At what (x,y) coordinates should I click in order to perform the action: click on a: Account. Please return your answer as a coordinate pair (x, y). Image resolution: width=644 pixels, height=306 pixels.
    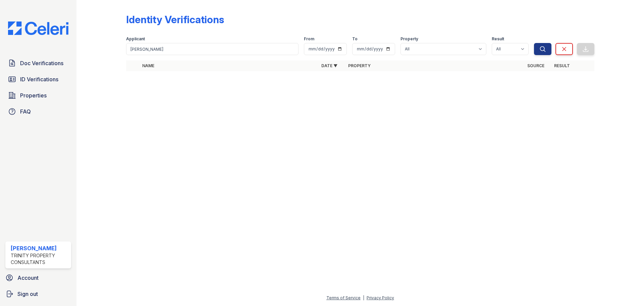
    Looking at the image, I should click on (38, 278).